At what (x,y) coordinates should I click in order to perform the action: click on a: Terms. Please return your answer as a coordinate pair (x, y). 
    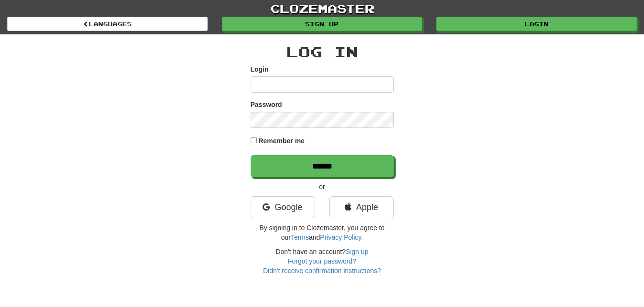
    Looking at the image, I should click on (300, 237).